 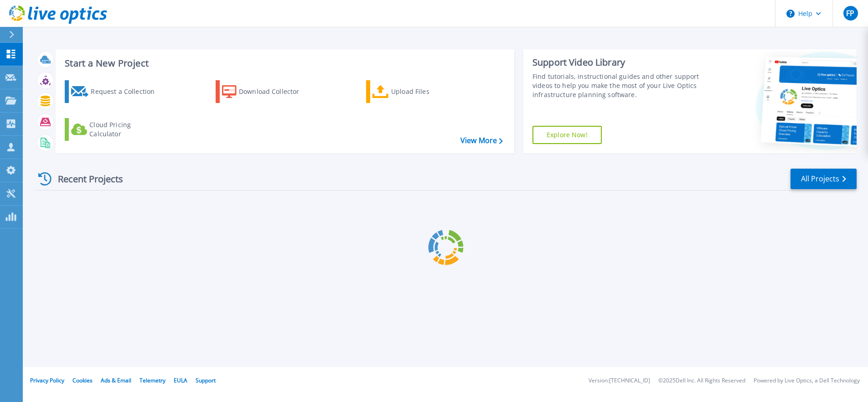 What do you see at coordinates (127, 92) in the screenshot?
I see `div: Request a Collection` at bounding box center [127, 92].